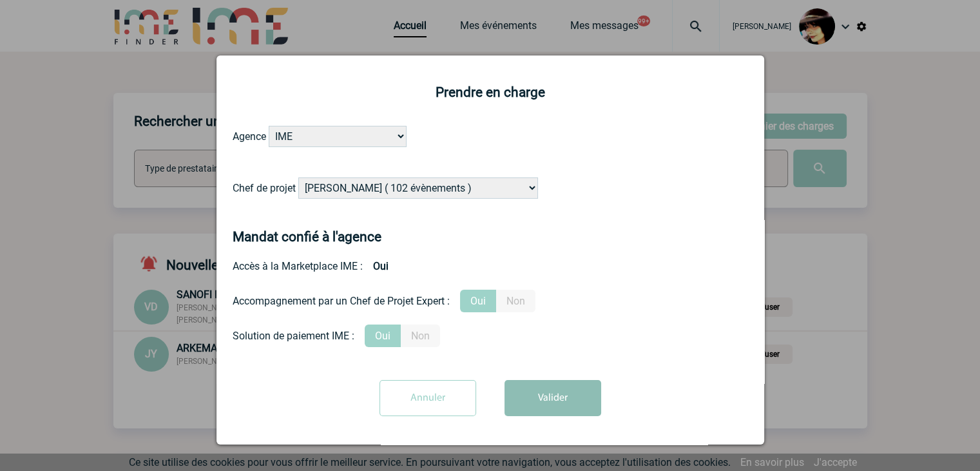 Image resolution: width=980 pixels, height=471 pixels. I want to click on label: Chef de projet, so click(264, 188).